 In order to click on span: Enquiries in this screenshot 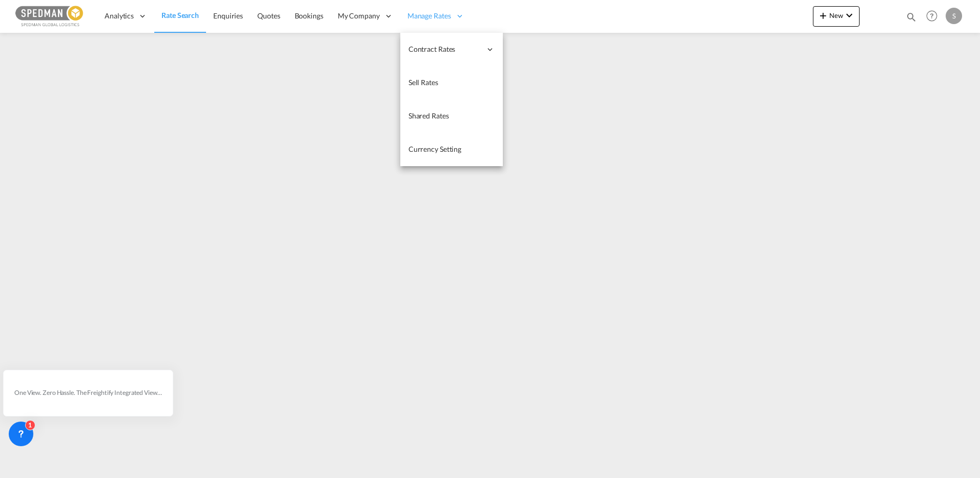, I will do `click(228, 15)`.